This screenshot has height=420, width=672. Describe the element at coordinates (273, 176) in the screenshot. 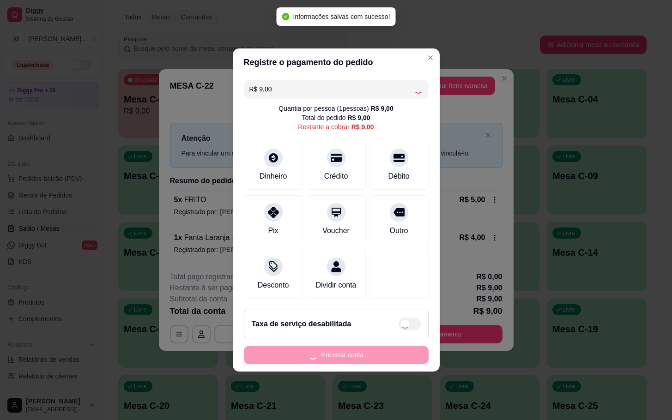

I see `div: Dinheiro` at that location.